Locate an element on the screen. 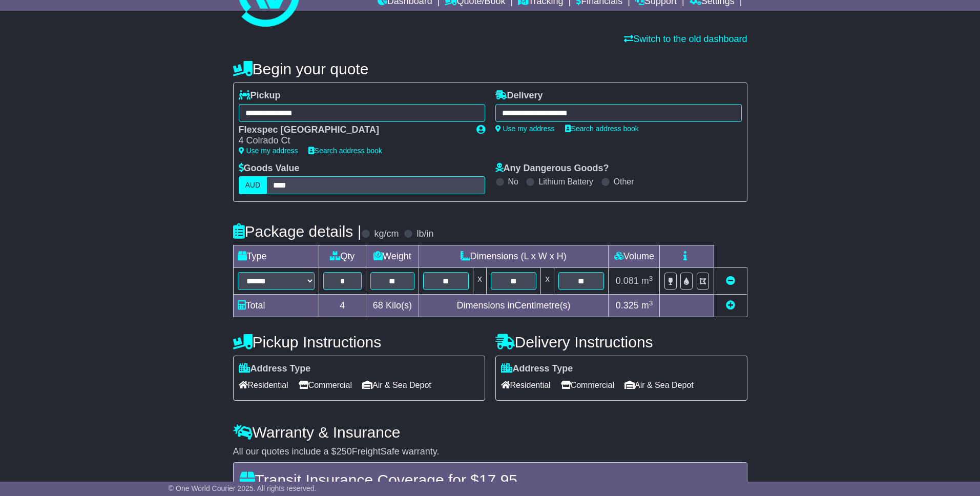 This screenshot has width=980, height=496. img: logo_orange.svg is located at coordinates (20, 20).